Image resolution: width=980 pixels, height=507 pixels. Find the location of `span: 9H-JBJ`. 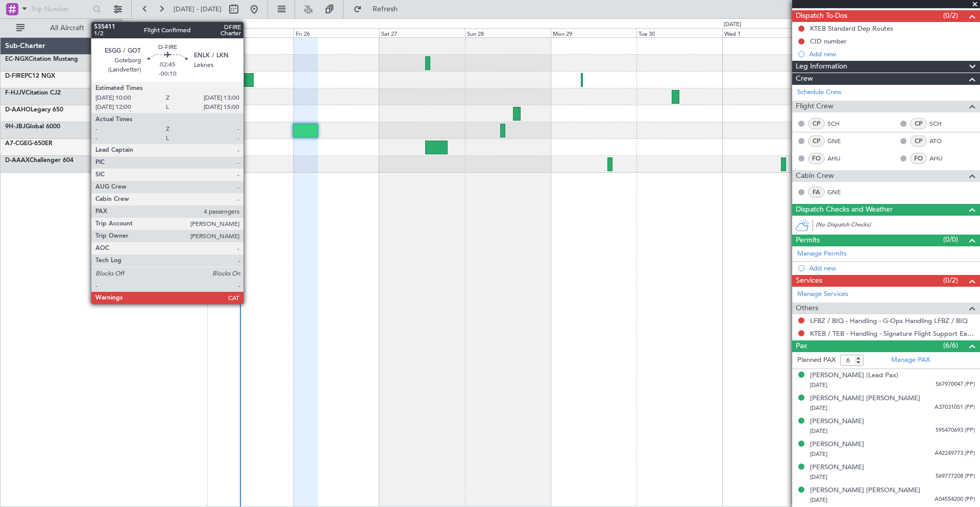

span: 9H-JBJ is located at coordinates (16, 126).